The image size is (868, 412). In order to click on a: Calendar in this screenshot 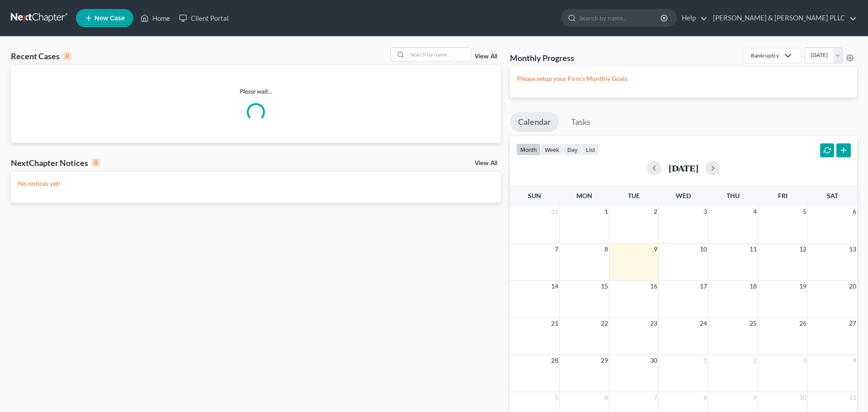, I will do `click(534, 122)`.